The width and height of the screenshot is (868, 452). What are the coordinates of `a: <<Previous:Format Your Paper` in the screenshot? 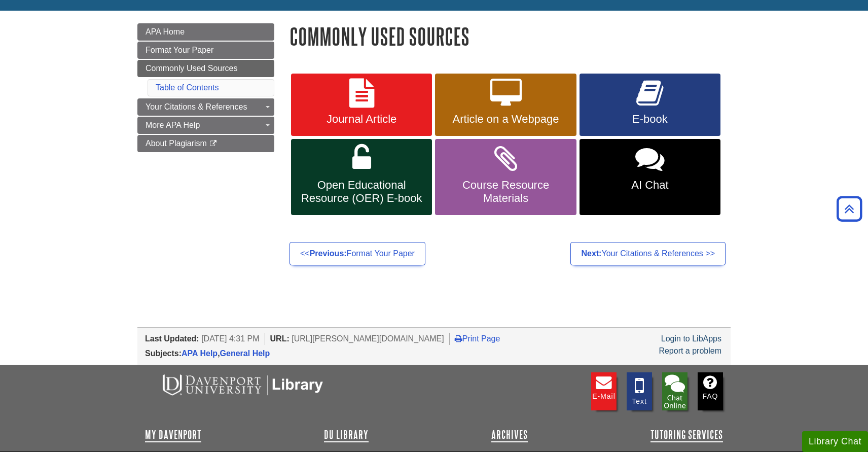 It's located at (358, 254).